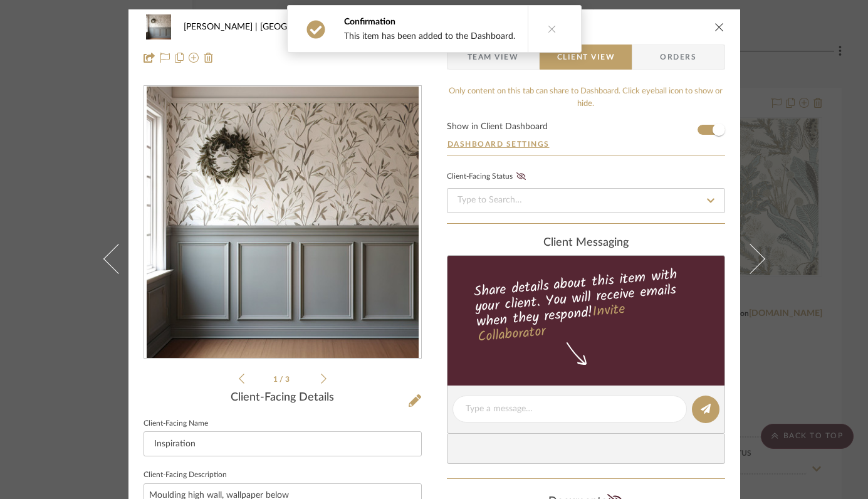 Image resolution: width=868 pixels, height=499 pixels. Describe the element at coordinates (498, 144) in the screenshot. I see `button: Dashboard Settings` at that location.